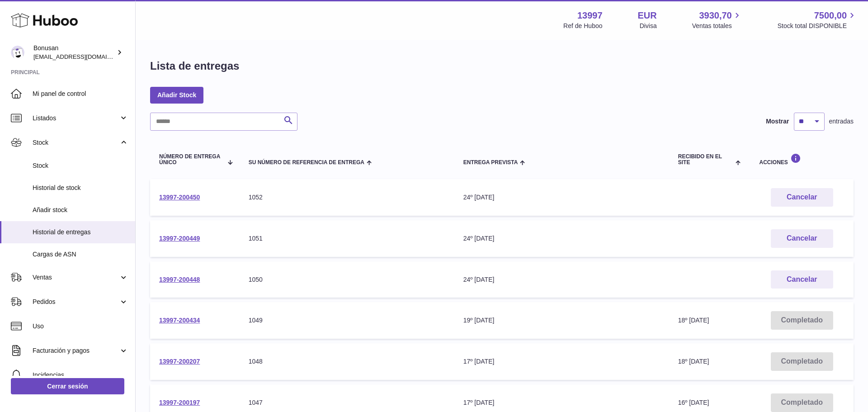  Describe the element at coordinates (179, 320) in the screenshot. I see `a: 13997-200434` at that location.